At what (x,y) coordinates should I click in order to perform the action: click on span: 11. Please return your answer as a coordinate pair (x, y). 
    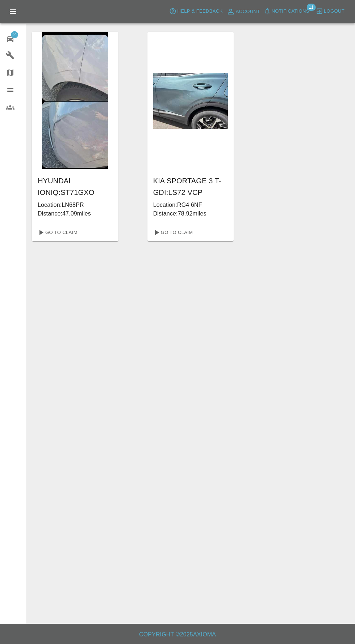
    Looking at the image, I should click on (310, 7).